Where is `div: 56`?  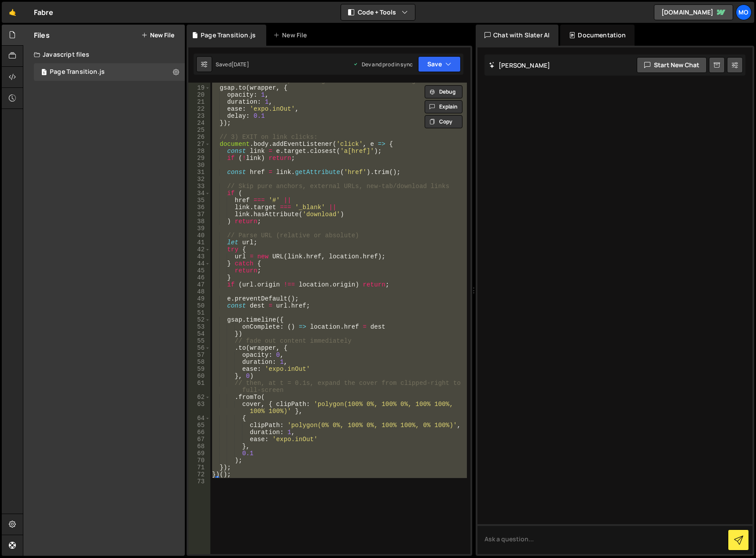
div: 56 is located at coordinates (199, 348).